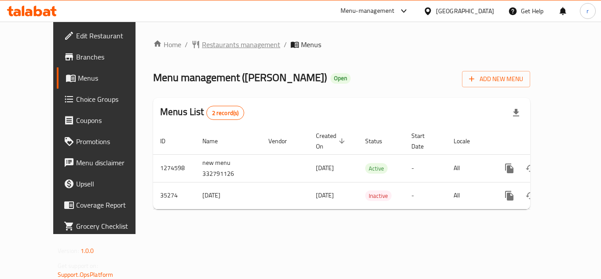 This screenshot has height=279, width=601. Describe the element at coordinates (78, 265) in the screenshot. I see `span: Get support on:` at that location.